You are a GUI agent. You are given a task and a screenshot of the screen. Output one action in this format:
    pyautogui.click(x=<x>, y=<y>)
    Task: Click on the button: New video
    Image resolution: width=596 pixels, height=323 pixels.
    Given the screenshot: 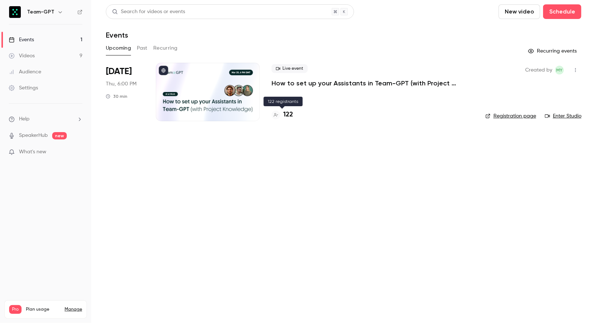 What is the action you would take?
    pyautogui.click(x=519, y=12)
    